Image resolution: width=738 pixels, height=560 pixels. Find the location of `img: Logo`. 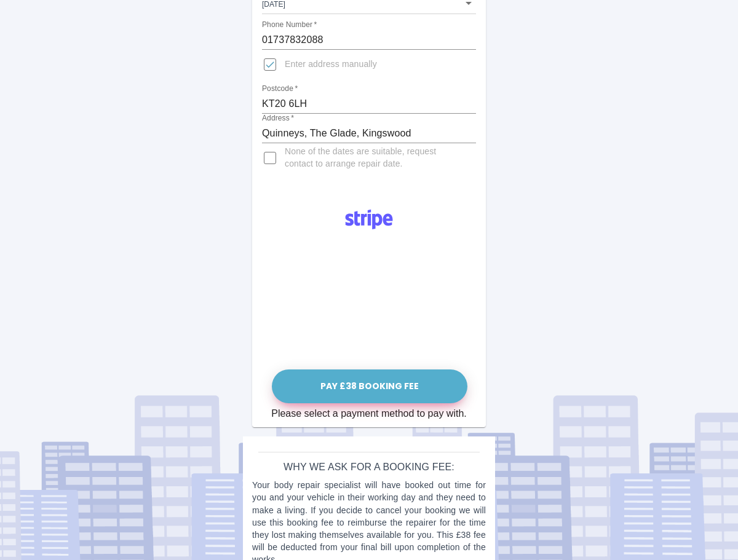

img: Logo is located at coordinates (369, 220).